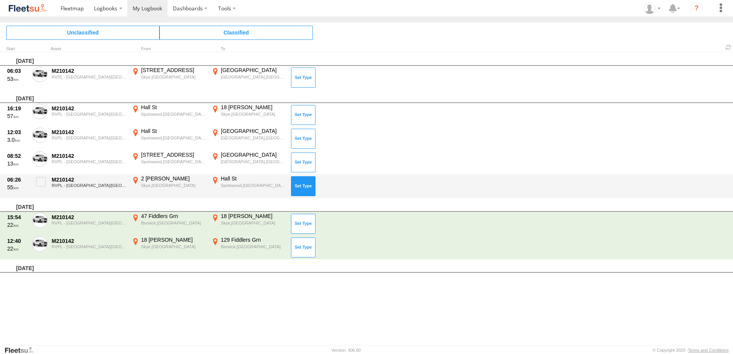 This screenshot has height=354, width=733. What do you see at coordinates (28, 8) in the screenshot?
I see `img: fleetsu-logo-horizontal.svg` at bounding box center [28, 8].